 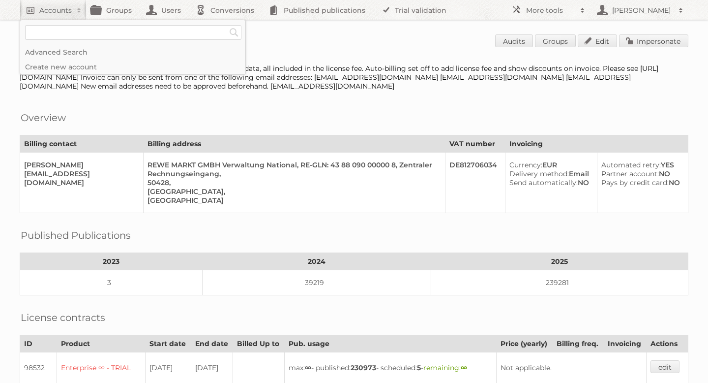 I want to click on th: Actions, so click(x=668, y=343).